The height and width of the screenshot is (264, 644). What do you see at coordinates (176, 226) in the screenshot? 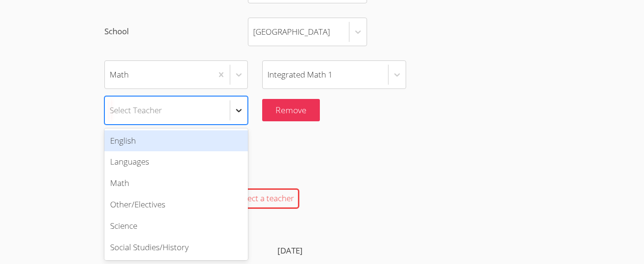
I see `div: Science` at bounding box center [176, 226].